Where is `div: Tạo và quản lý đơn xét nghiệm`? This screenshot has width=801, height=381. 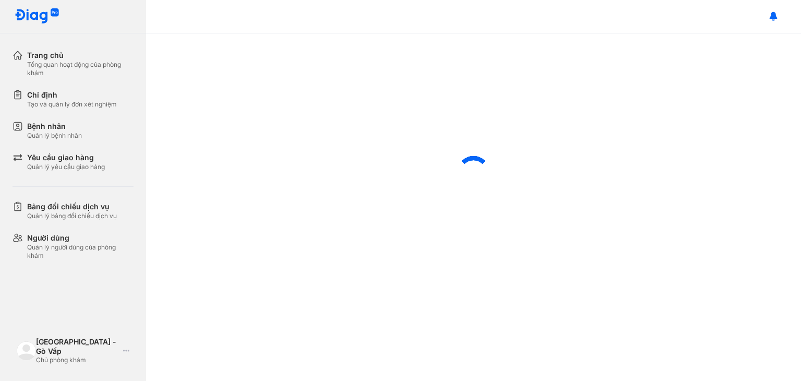
div: Tạo và quản lý đơn xét nghiệm is located at coordinates (72, 104).